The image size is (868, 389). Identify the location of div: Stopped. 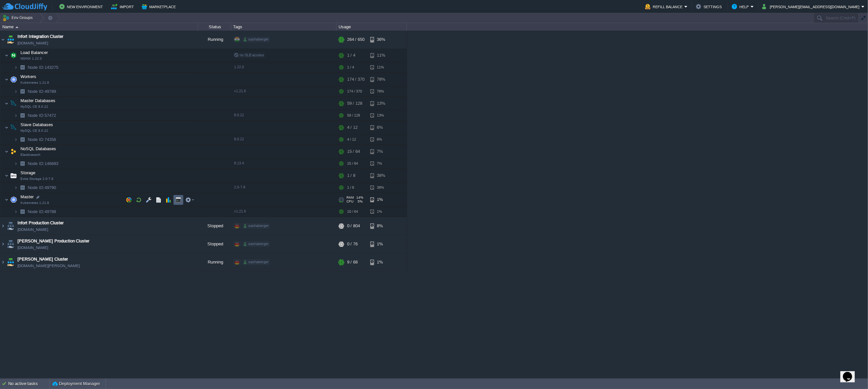
(215, 244).